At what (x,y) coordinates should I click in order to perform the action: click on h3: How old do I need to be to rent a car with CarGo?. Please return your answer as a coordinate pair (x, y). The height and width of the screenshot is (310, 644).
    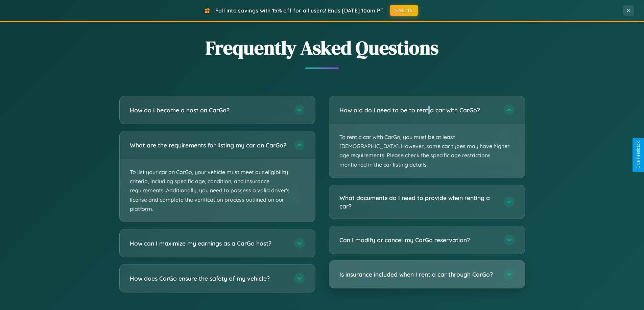
    Looking at the image, I should click on (418, 110).